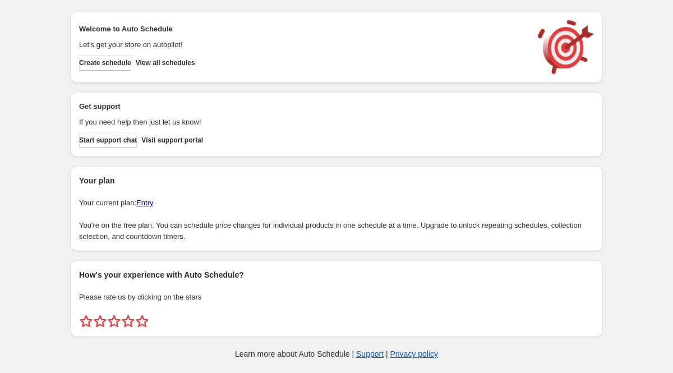 Image resolution: width=673 pixels, height=373 pixels. What do you see at coordinates (336, 275) in the screenshot?
I see `h2: How's your experience with Auto Schedule?` at bounding box center [336, 275].